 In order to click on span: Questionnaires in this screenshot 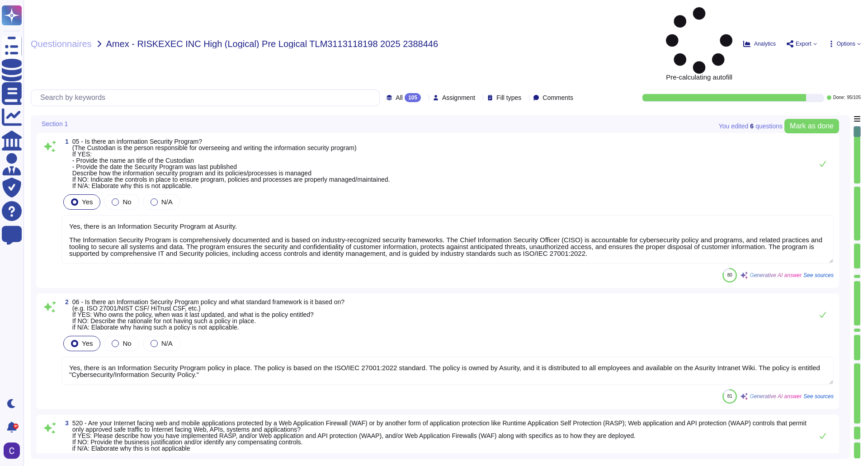, I will do `click(61, 44)`.